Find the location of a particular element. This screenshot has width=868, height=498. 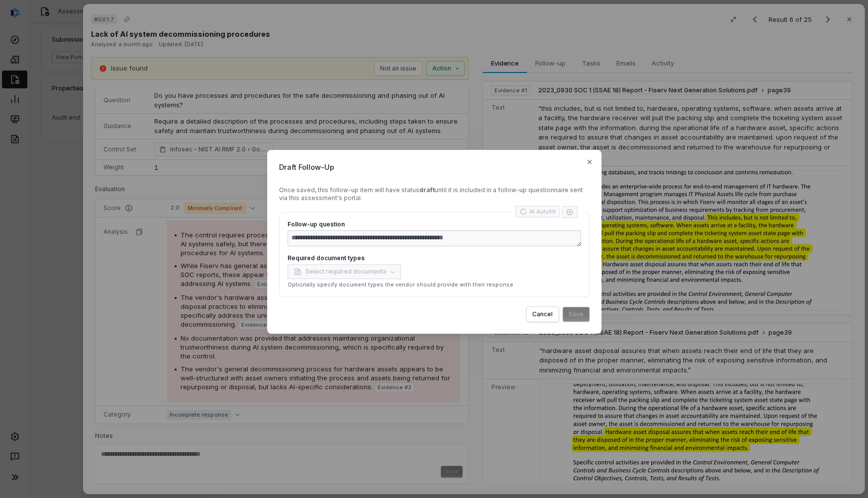

p: Optionally specify document types the vendor should provide with their response is located at coordinates (434, 284).